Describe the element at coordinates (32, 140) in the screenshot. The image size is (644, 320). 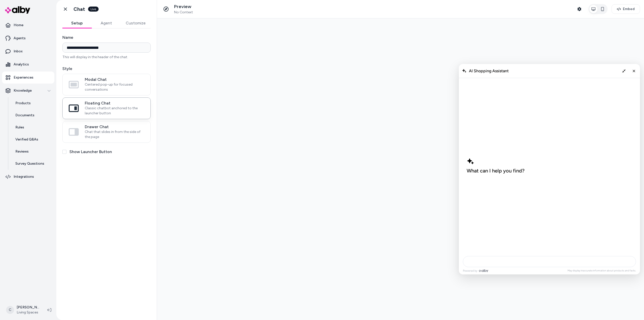
I see `a: Verified Q&As` at that location.